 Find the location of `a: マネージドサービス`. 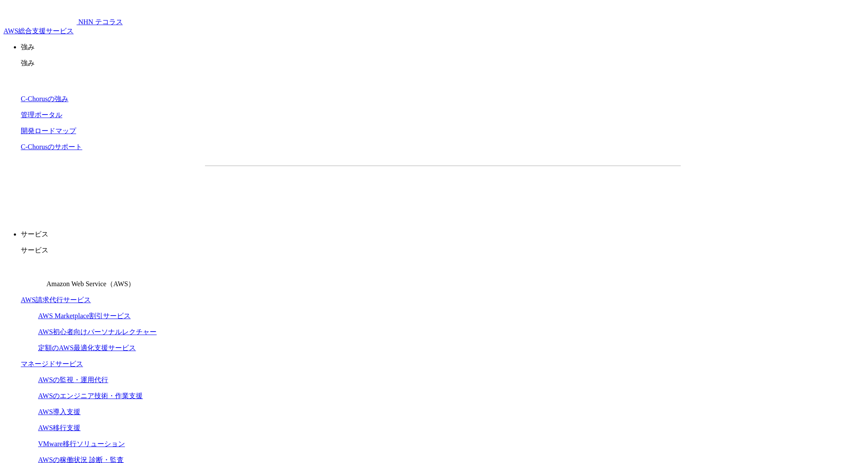

a: マネージドサービス is located at coordinates (52, 364).